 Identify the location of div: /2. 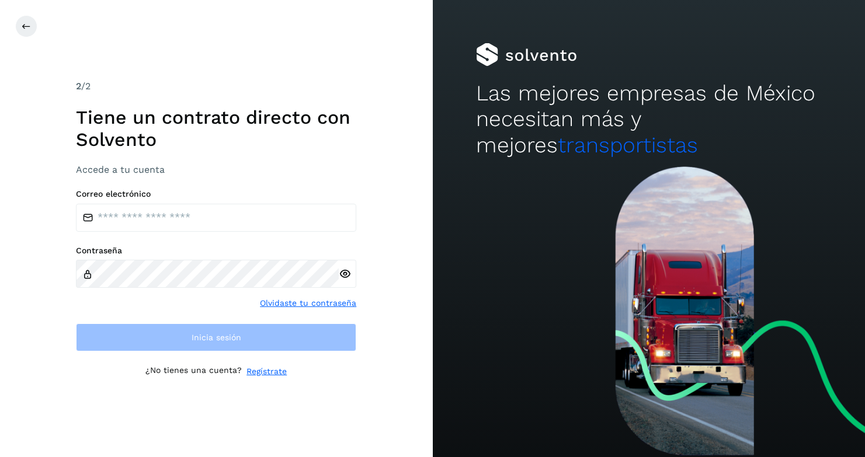
(216, 86).